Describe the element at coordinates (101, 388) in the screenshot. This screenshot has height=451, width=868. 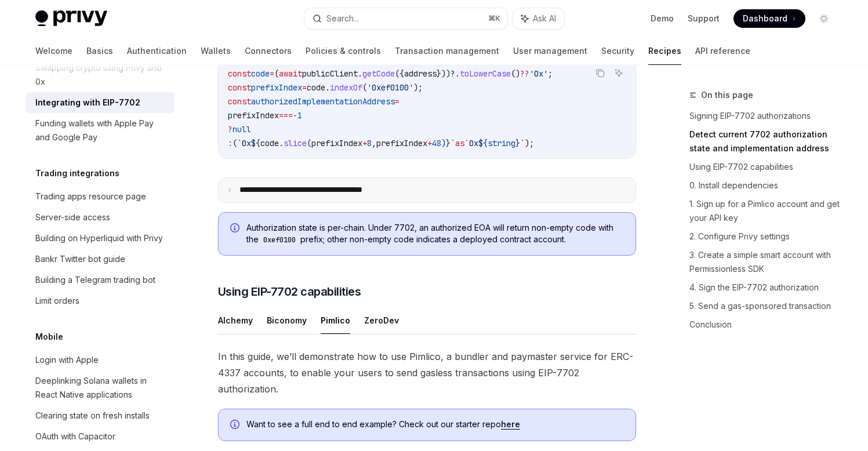
I see `a: Deeplinking Solana wallets in React Native applications` at that location.